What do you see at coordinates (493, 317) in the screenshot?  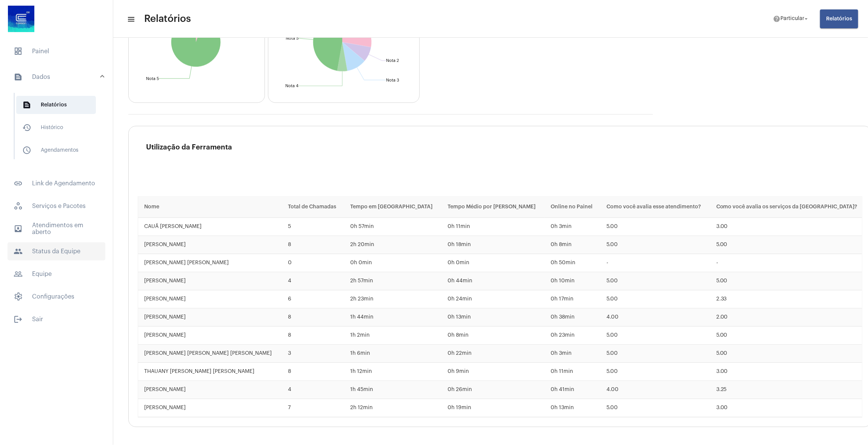 I see `td: 0h 13min` at bounding box center [493, 317].